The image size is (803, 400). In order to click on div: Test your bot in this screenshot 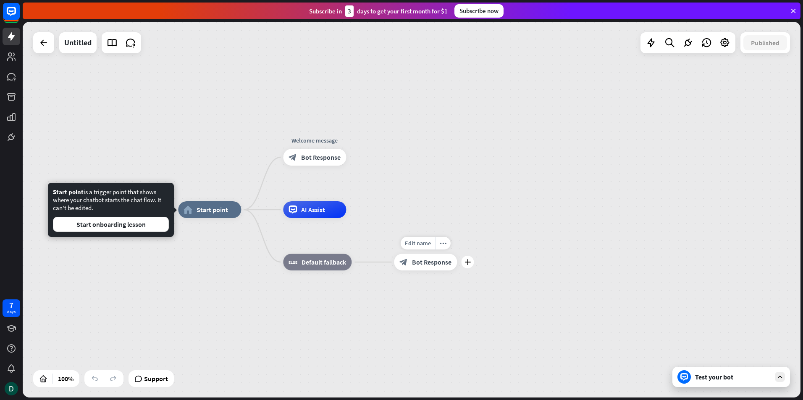, I will do `click(732, 377)`.